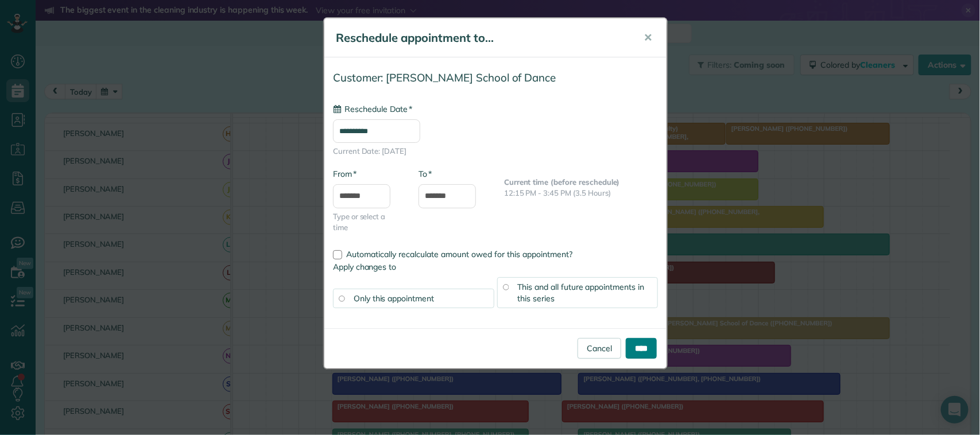 Image resolution: width=980 pixels, height=435 pixels. What do you see at coordinates (562, 182) in the screenshot?
I see `b: Current time (before reschedule)` at bounding box center [562, 182].